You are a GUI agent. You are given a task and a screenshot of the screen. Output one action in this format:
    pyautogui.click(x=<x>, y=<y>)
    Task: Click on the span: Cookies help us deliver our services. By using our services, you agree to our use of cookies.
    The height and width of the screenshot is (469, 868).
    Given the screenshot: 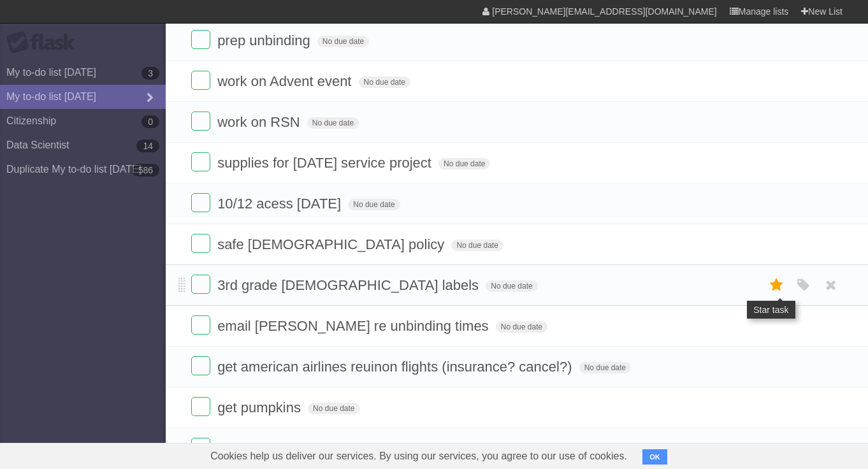 What is the action you would take?
    pyautogui.click(x=418, y=457)
    